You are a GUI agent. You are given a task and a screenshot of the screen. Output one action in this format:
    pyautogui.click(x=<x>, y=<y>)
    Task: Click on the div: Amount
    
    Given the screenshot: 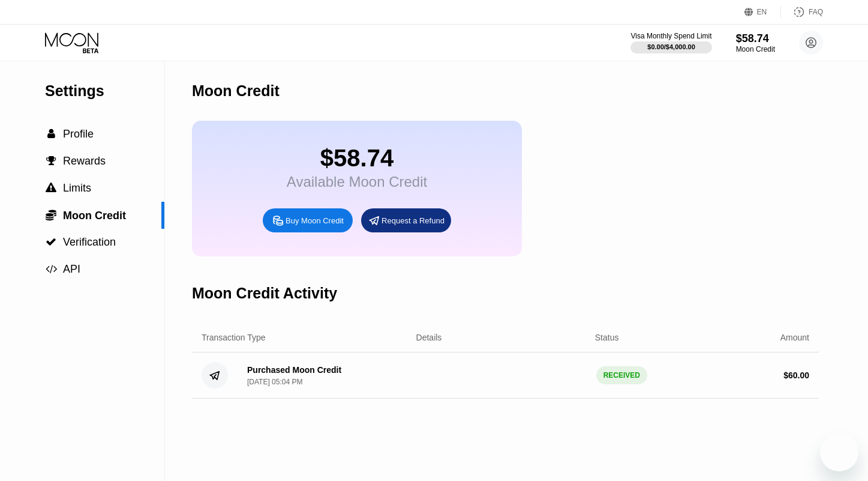 What is the action you would take?
    pyautogui.click(x=795, y=337)
    